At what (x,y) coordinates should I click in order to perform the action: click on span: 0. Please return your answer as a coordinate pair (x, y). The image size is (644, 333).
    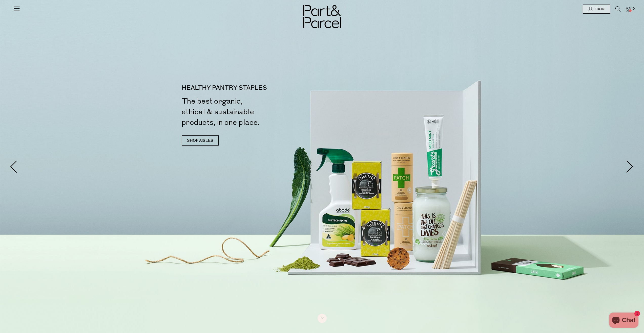
    Looking at the image, I should click on (634, 9).